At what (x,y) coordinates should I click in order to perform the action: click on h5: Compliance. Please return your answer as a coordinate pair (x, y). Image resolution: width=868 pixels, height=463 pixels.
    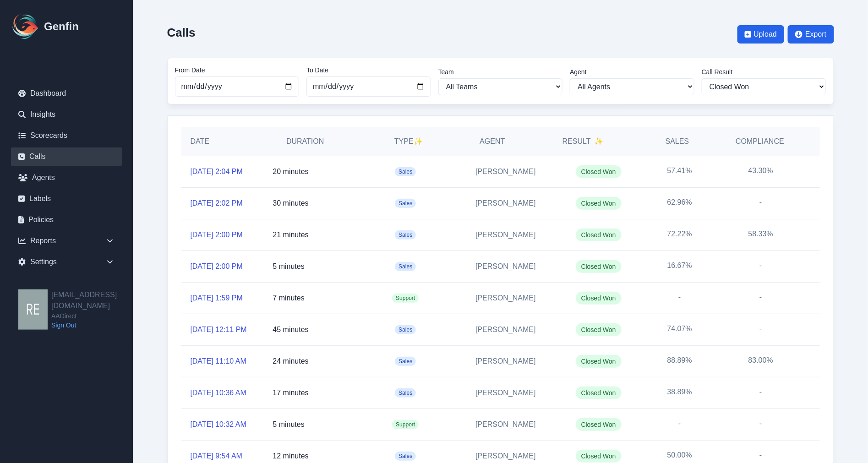
    Looking at the image, I should click on (760, 142).